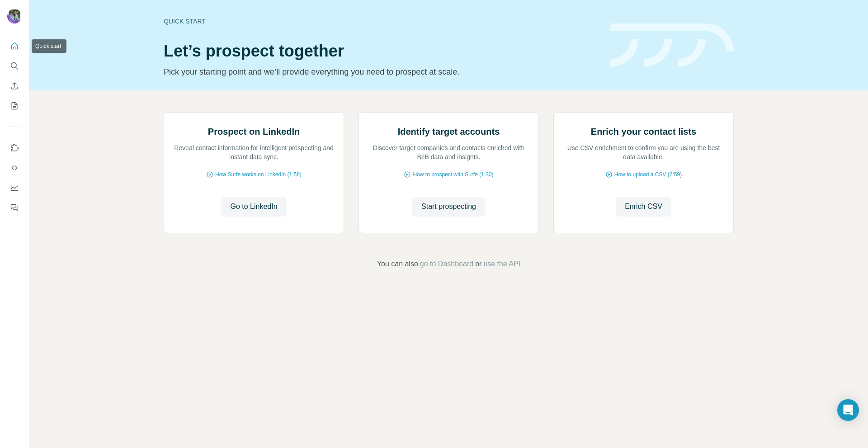  What do you see at coordinates (454, 175) in the screenshot?
I see `span: How to prospect with Surfe (1:30)` at bounding box center [454, 175].